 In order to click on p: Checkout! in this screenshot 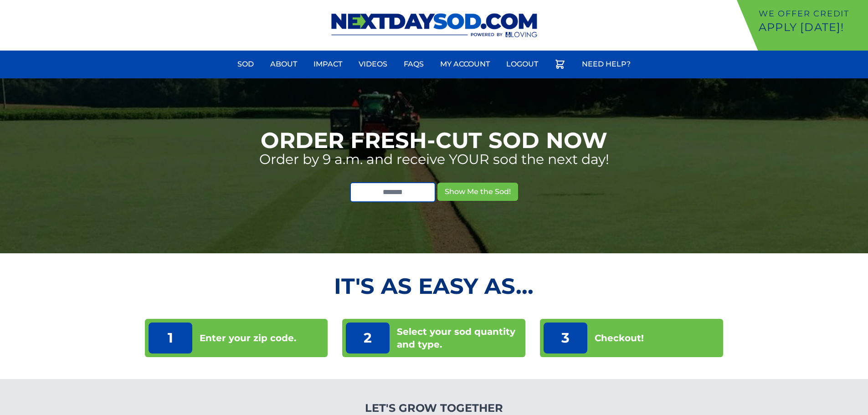, I will do `click(619, 338)`.